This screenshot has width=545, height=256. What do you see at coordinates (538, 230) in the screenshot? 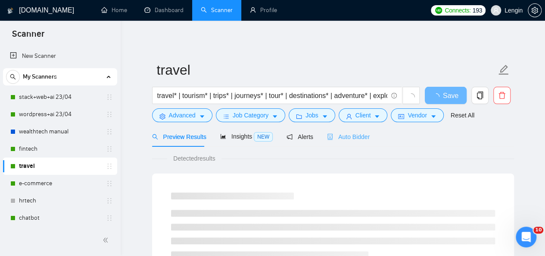
I see `span: 10` at bounding box center [538, 230].